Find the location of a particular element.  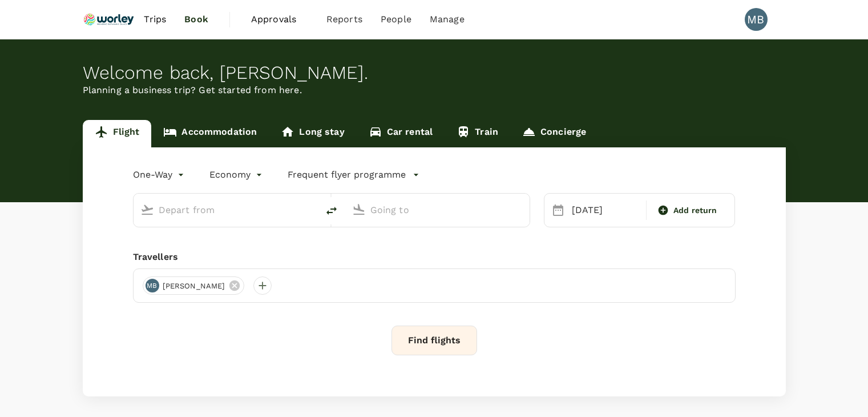

img: Ranhill Worley Sdn Bhd is located at coordinates (109, 20).